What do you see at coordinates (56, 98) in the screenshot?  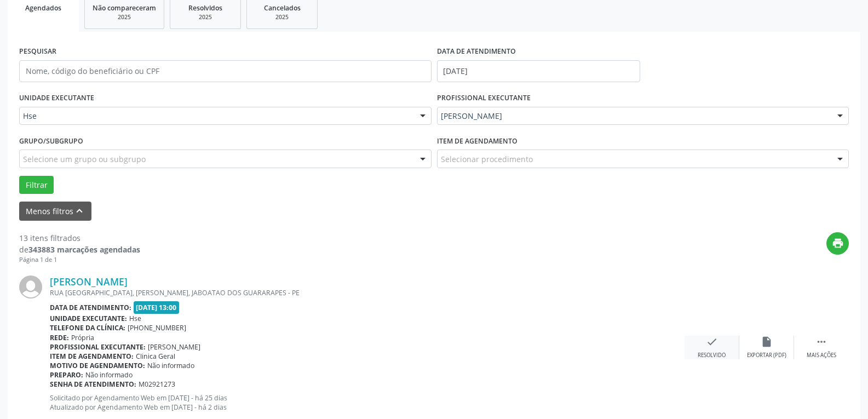 I see `label: UNIDADE EXECUTANTE` at bounding box center [56, 98].